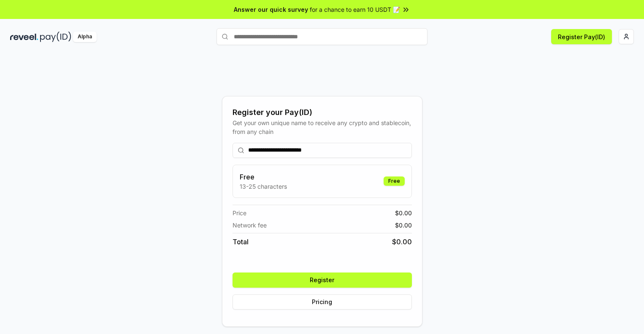 The width and height of the screenshot is (644, 334). Describe the element at coordinates (394, 181) in the screenshot. I see `div: Free` at that location.